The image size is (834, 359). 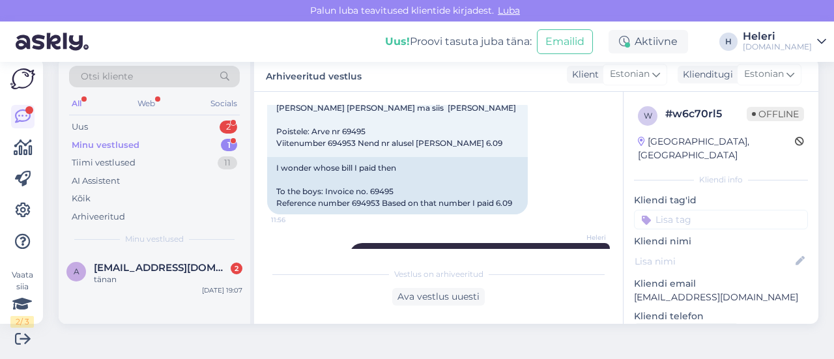 What do you see at coordinates (146, 104) in the screenshot?
I see `div: Web` at bounding box center [146, 104].